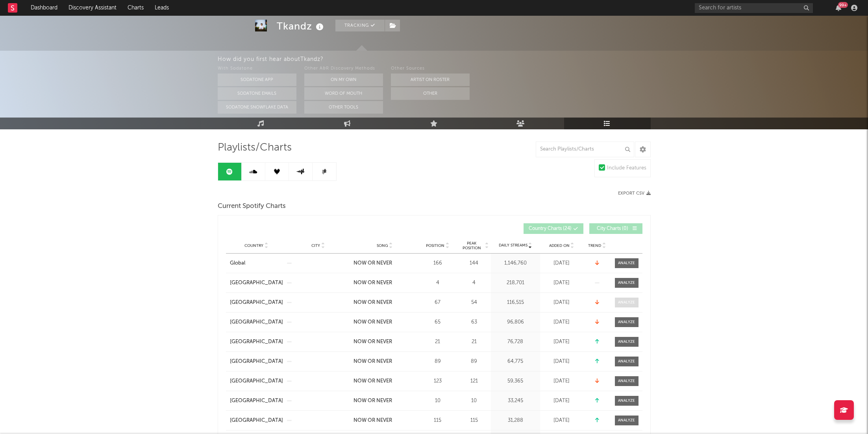  Describe the element at coordinates (431, 80) in the screenshot. I see `button: Artist on Roster` at that location.